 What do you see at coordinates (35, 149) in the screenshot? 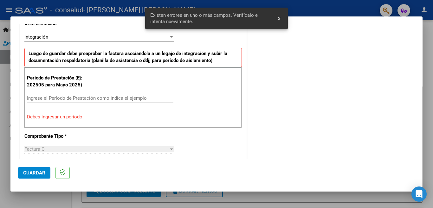
I see `span: Factura C` at bounding box center [35, 149].